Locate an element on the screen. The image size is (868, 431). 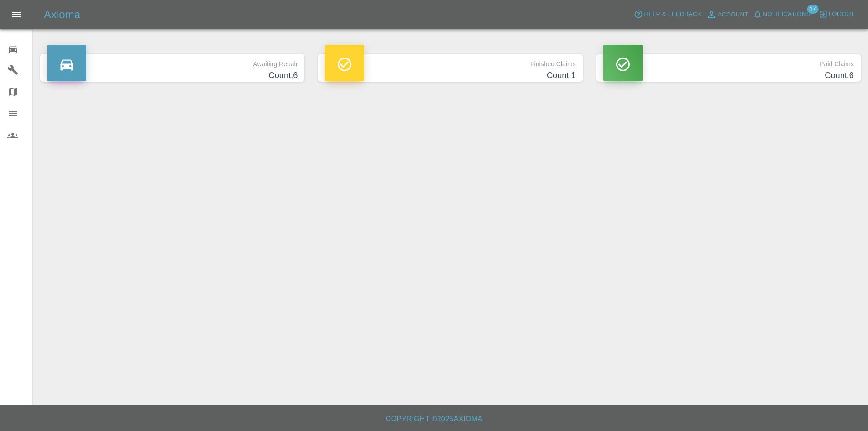
a: Awaiting RepairCount:6 is located at coordinates (172, 68).